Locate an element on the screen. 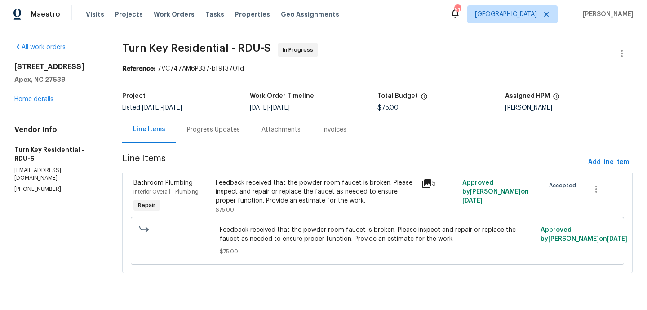 This screenshot has width=647, height=310. div: Progress Updates is located at coordinates (213, 130).